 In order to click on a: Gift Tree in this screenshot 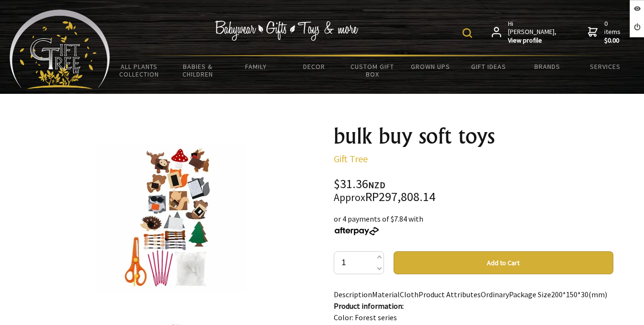, I will do `click(350, 159)`.